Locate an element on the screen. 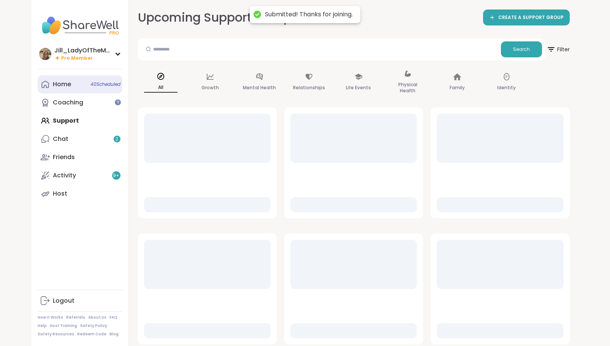 The image size is (610, 346). div: Activity is located at coordinates (64, 176).